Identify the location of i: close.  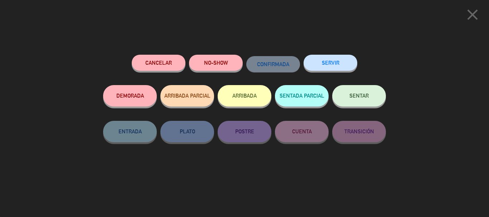
(472, 15).